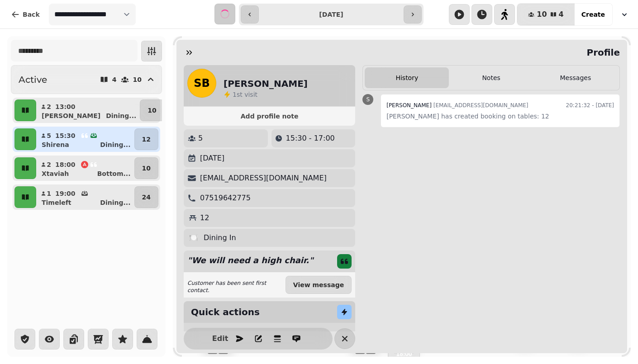 This screenshot has height=364, width=638. What do you see at coordinates (85, 139) in the screenshot?
I see `button: 515:30ShirenaDining...` at bounding box center [85, 139].